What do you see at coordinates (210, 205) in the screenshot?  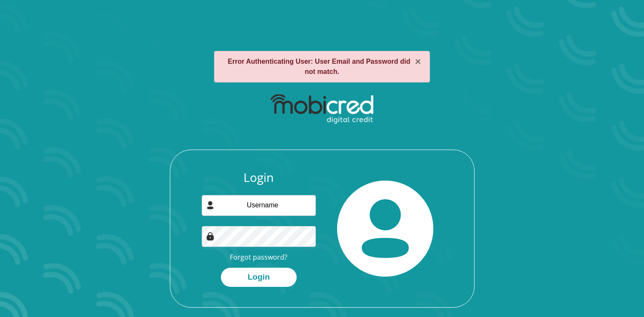 I see `img: user-icon image` at bounding box center [210, 205].